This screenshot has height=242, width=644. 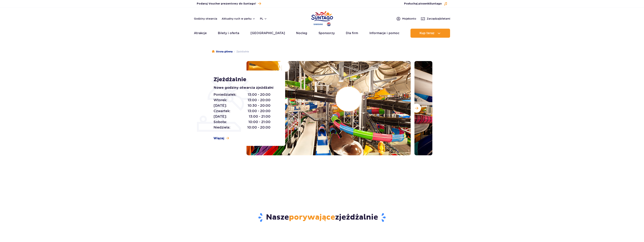 What do you see at coordinates (427, 33) in the screenshot?
I see `span: Kup teraz` at bounding box center [427, 33].